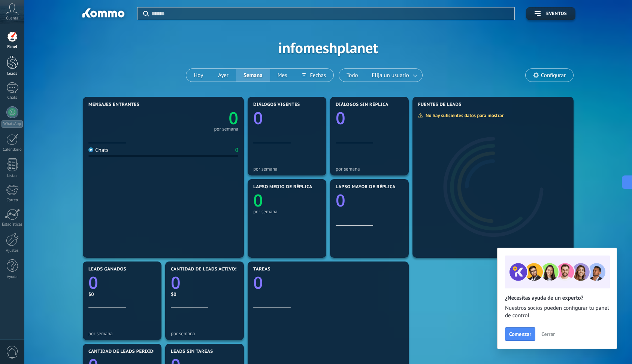  What do you see at coordinates (440, 105) in the screenshot?
I see `span: Fuentes de leads` at bounding box center [440, 105].